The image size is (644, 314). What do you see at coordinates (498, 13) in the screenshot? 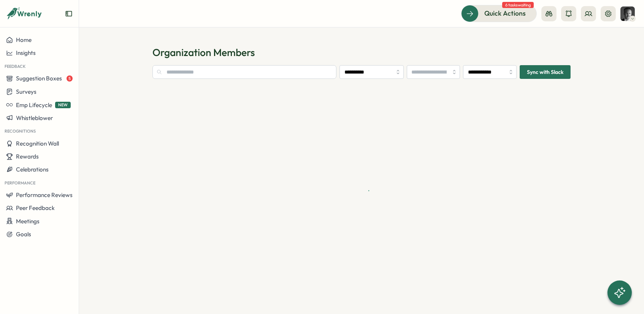
I see `button: Quick Actions` at bounding box center [498, 13].